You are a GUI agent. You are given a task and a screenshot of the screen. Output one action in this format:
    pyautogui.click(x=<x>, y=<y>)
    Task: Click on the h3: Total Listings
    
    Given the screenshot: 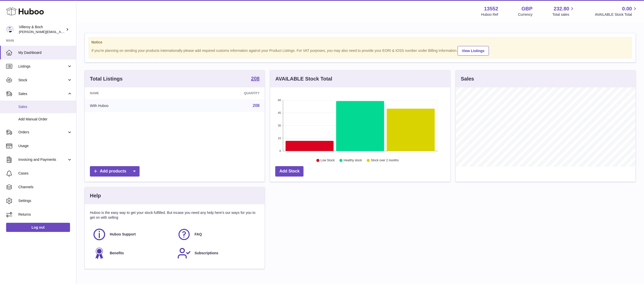 What is the action you would take?
    pyautogui.click(x=106, y=79)
    